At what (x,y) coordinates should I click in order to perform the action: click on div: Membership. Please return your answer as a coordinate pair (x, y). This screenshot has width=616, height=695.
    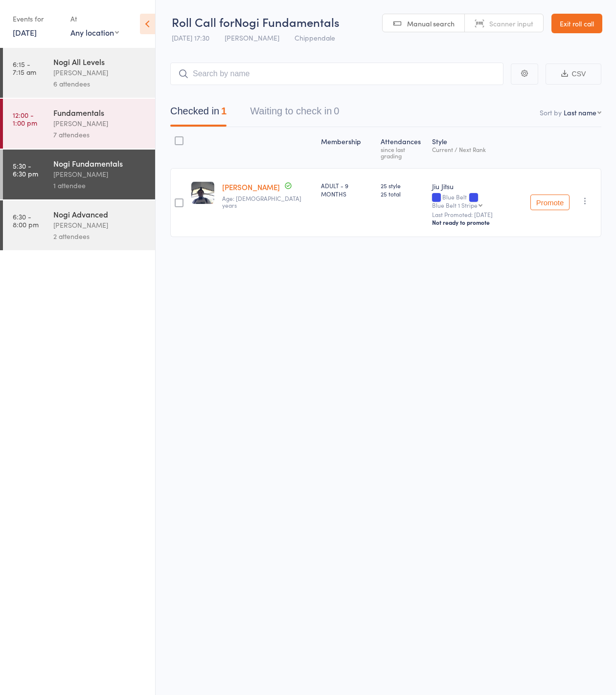
    Looking at the image, I should click on (347, 148).